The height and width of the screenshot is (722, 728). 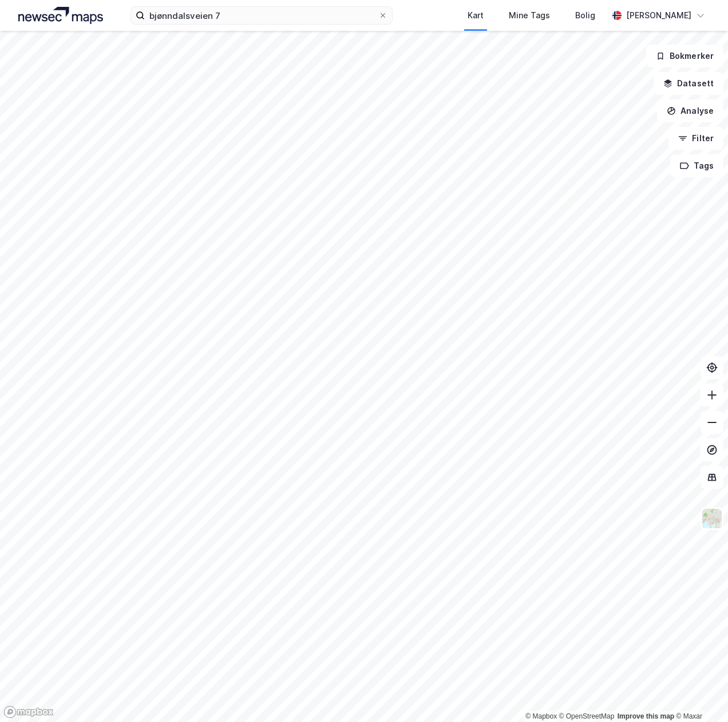 I want to click on button: Filter, so click(x=696, y=138).